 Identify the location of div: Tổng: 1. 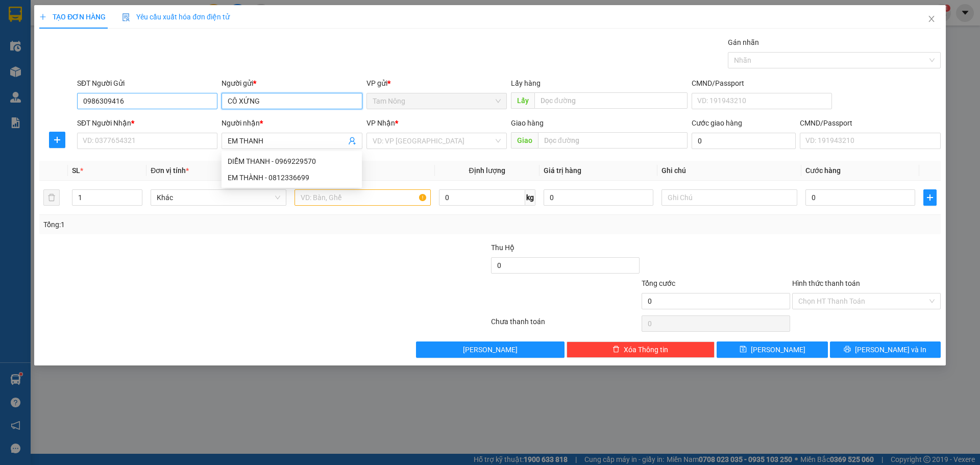
(211, 224).